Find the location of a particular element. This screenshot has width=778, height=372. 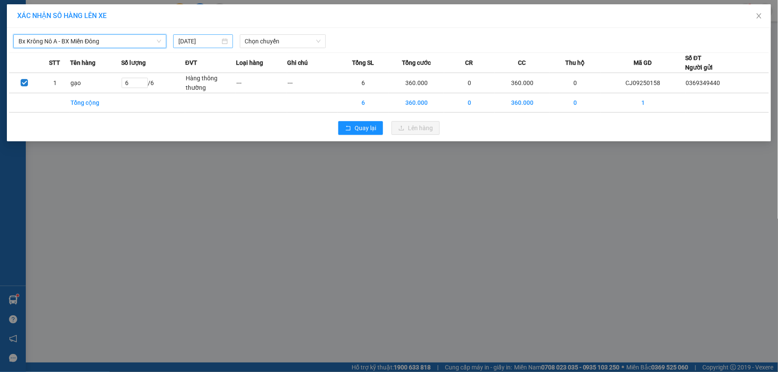

span: rollback is located at coordinates (348, 129).